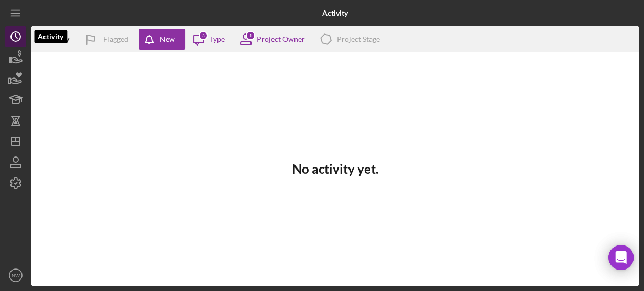 The width and height of the screenshot is (644, 291). Describe the element at coordinates (16, 276) in the screenshot. I see `text: NW` at that location.